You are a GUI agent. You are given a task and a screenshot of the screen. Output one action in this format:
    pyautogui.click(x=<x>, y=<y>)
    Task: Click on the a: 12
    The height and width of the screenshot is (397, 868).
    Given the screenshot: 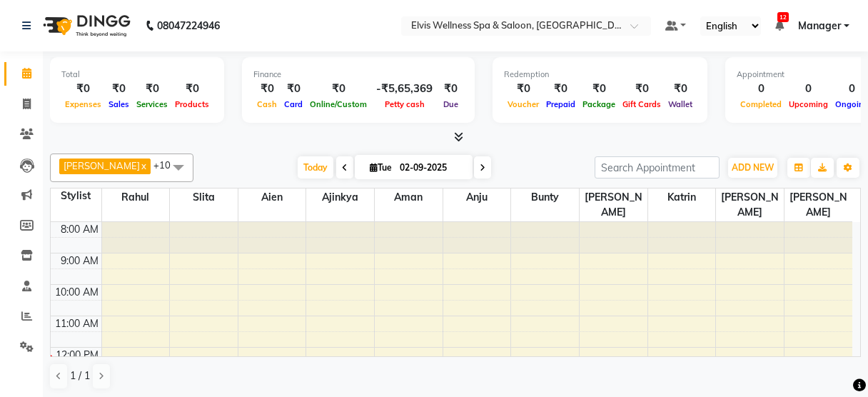 What is the action you would take?
    pyautogui.click(x=779, y=25)
    